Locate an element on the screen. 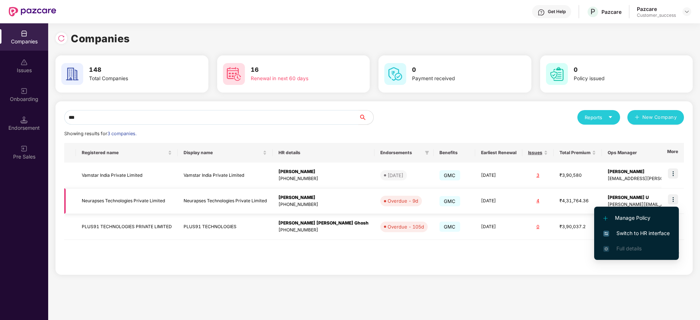  th: Earliest Renewal is located at coordinates (499, 153).